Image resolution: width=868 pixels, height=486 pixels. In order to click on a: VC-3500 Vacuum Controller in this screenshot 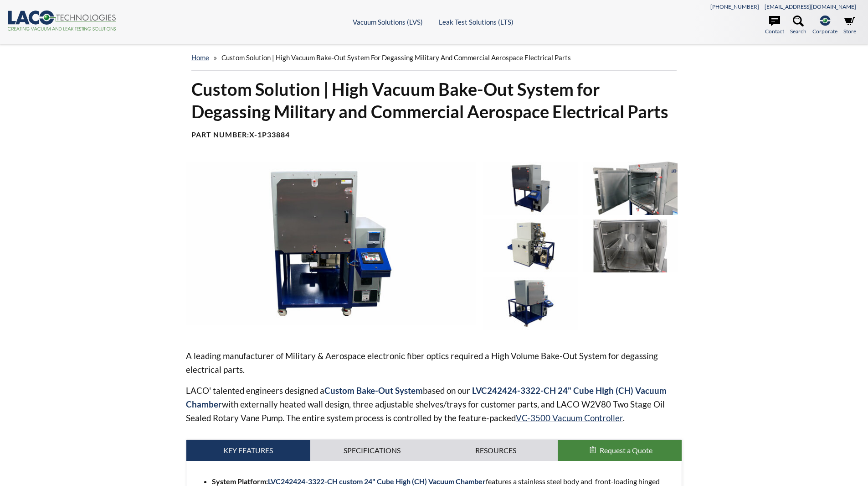, I will do `click(569, 417)`.